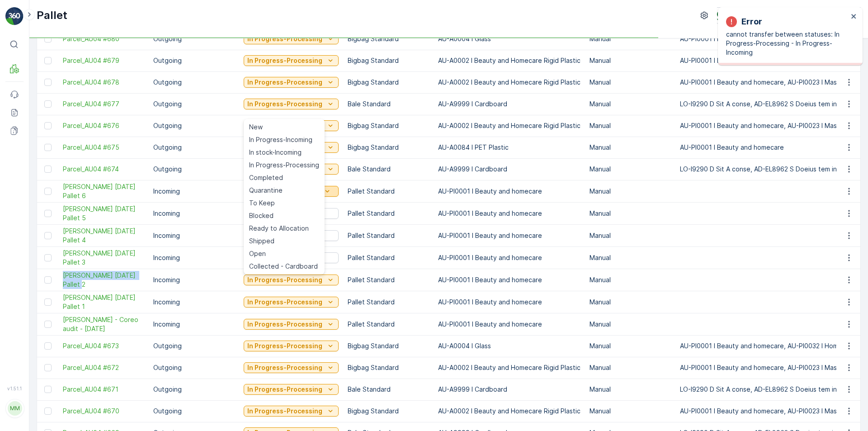  Describe the element at coordinates (266, 178) in the screenshot. I see `span: Completed` at that location.